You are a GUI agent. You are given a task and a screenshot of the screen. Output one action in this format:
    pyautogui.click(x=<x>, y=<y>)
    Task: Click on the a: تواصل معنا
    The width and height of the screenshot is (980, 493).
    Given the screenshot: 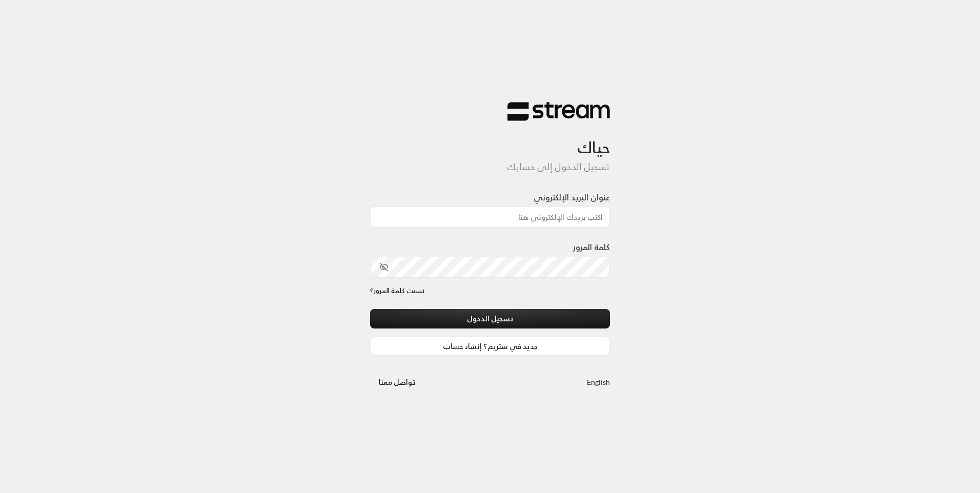 What is the action you would take?
    pyautogui.click(x=397, y=382)
    